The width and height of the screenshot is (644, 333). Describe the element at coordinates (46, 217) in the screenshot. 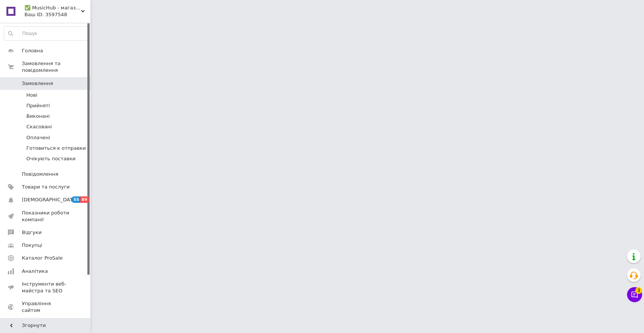

I see `span: Показники роботи компанії` at that location.